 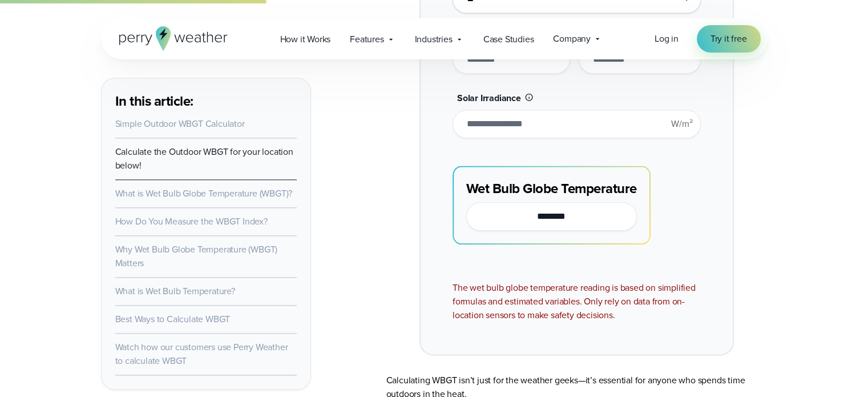 I want to click on a: Watch how our customers use Perry Weather to calculate WBGT, so click(x=202, y=354).